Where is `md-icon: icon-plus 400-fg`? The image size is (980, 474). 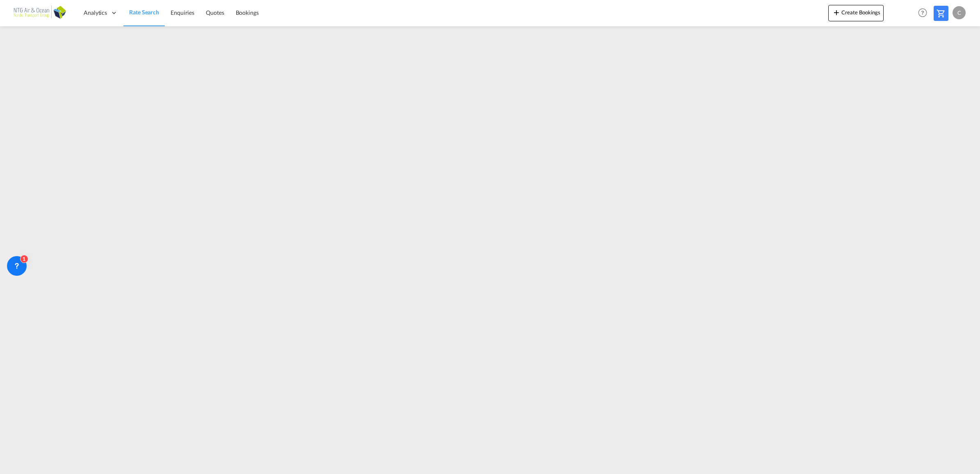
md-icon: icon-plus 400-fg is located at coordinates (836, 12).